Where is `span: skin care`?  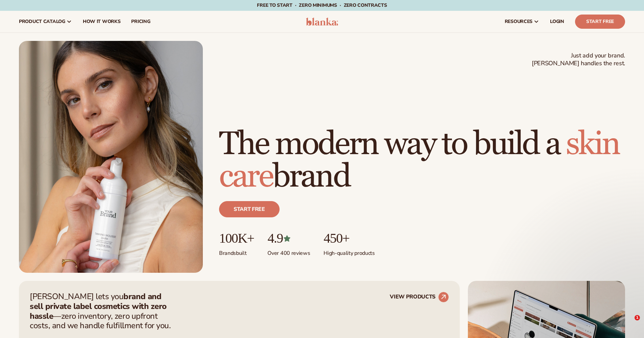 span: skin care is located at coordinates (419, 160).